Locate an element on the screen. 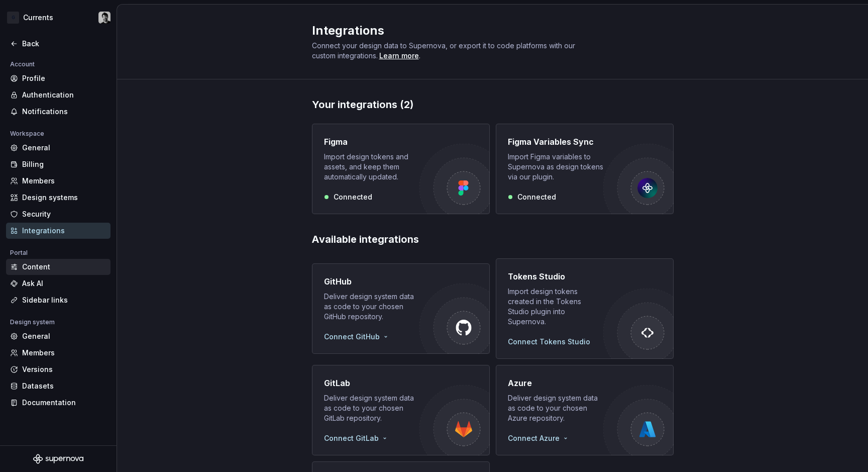 This screenshot has height=472, width=868. div: Currents is located at coordinates (38, 18).